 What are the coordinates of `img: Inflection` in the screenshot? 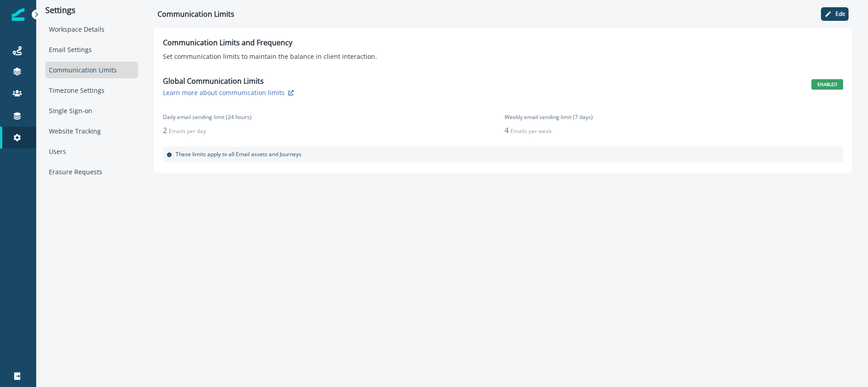 It's located at (18, 15).